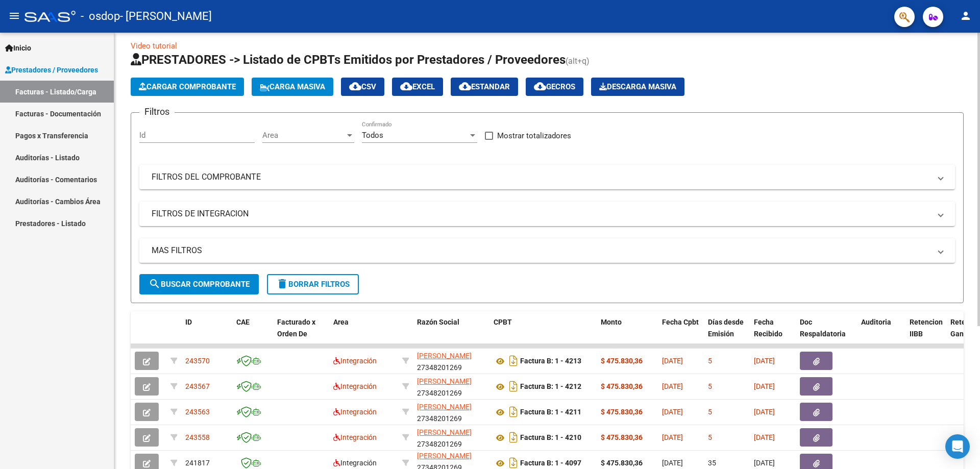  Describe the element at coordinates (550, 412) in the screenshot. I see `strong: Factura B: 1 - 4211` at that location.